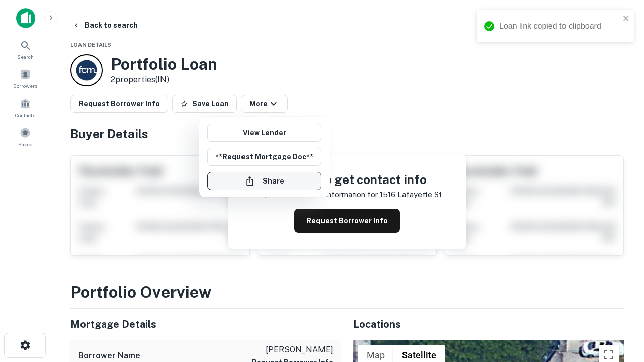 The width and height of the screenshot is (644, 362). I want to click on div: Chat Widget, so click(619, 274).